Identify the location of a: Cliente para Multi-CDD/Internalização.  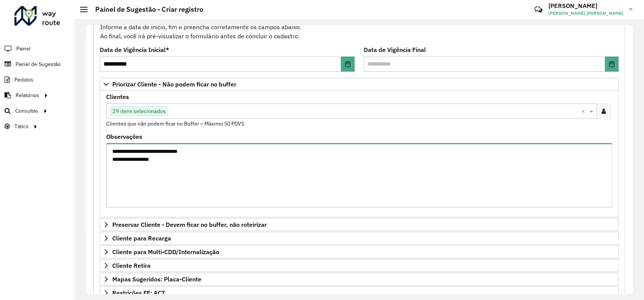
(360, 252).